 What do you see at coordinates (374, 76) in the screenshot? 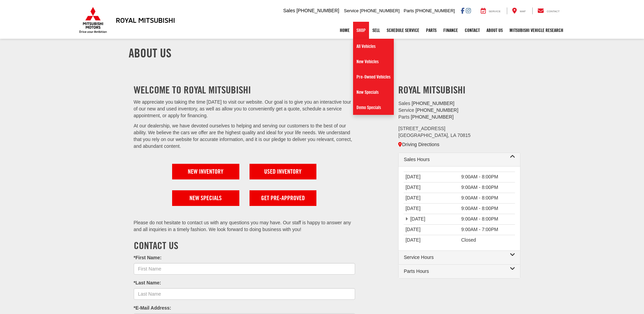
I see `a: Pre-Owned Vehicles` at bounding box center [374, 76].